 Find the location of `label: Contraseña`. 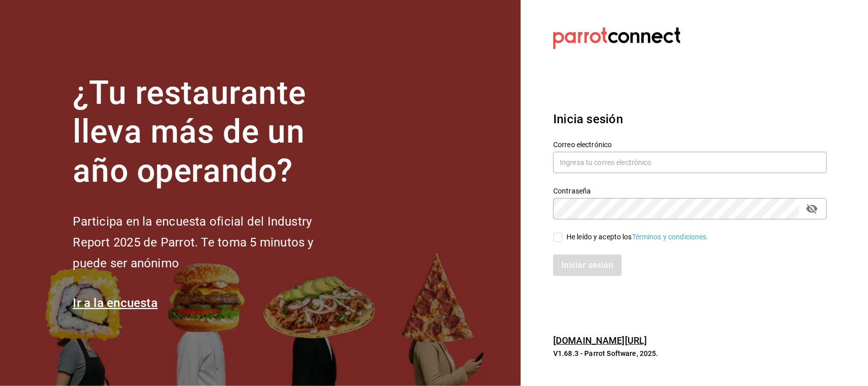

label: Contraseña is located at coordinates (690, 191).